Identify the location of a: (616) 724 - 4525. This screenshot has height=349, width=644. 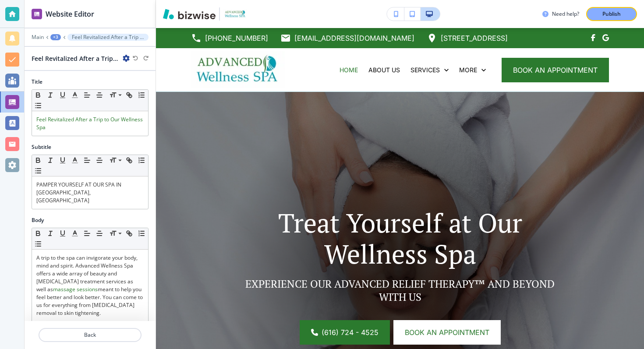
(344, 332).